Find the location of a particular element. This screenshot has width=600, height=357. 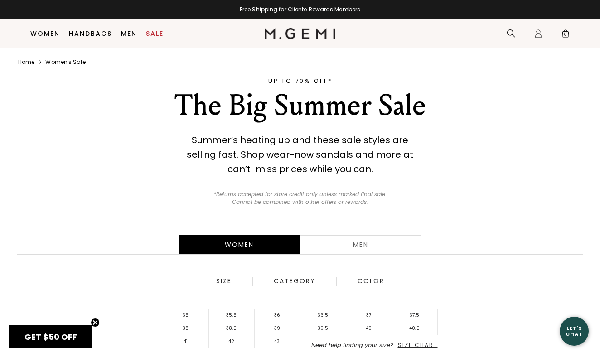

li: 35 is located at coordinates (186, 315).